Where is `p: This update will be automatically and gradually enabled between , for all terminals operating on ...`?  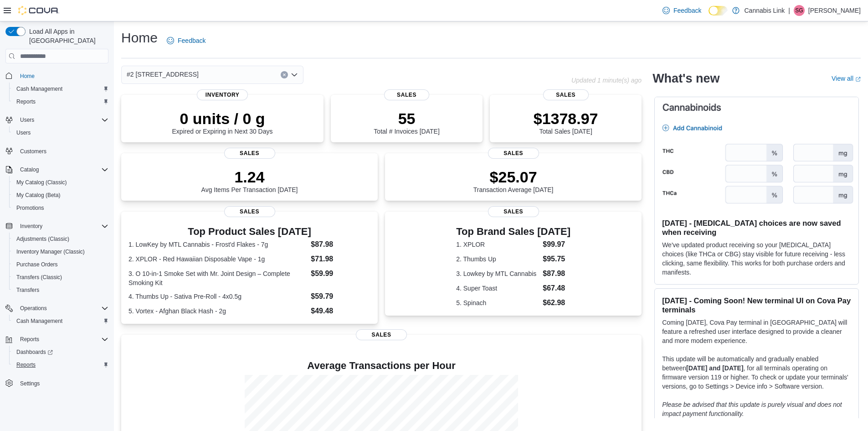
p: This update will be automatically and gradually enabled between , for all terminals operating on ... is located at coordinates (757, 372).